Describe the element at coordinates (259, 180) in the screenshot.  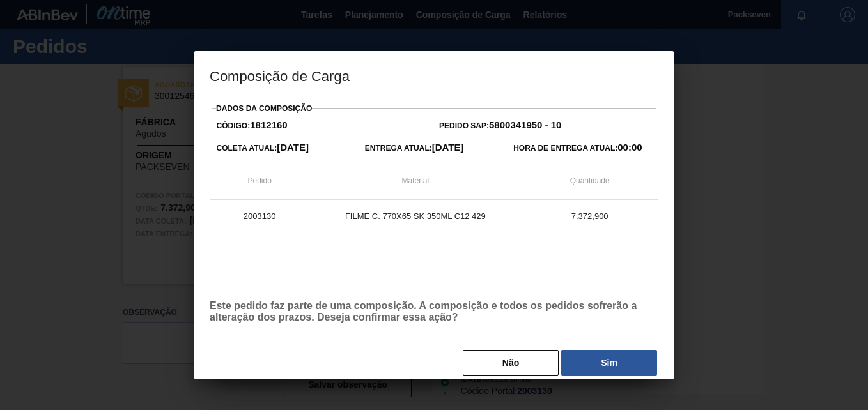
I see `span: Pedido` at that location.